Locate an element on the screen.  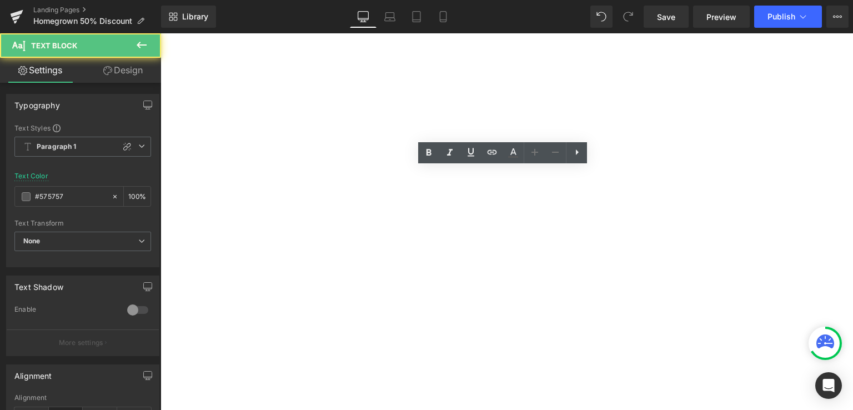
p: More settings is located at coordinates (81, 343).